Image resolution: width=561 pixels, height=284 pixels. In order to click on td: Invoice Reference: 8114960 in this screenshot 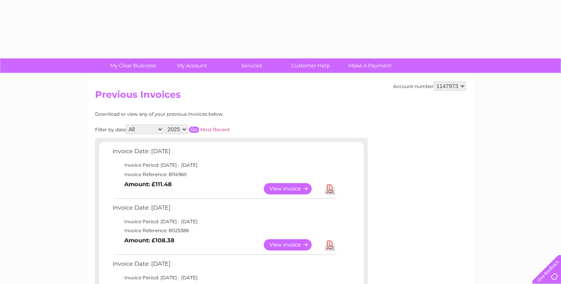, I will do `click(224, 174)`.